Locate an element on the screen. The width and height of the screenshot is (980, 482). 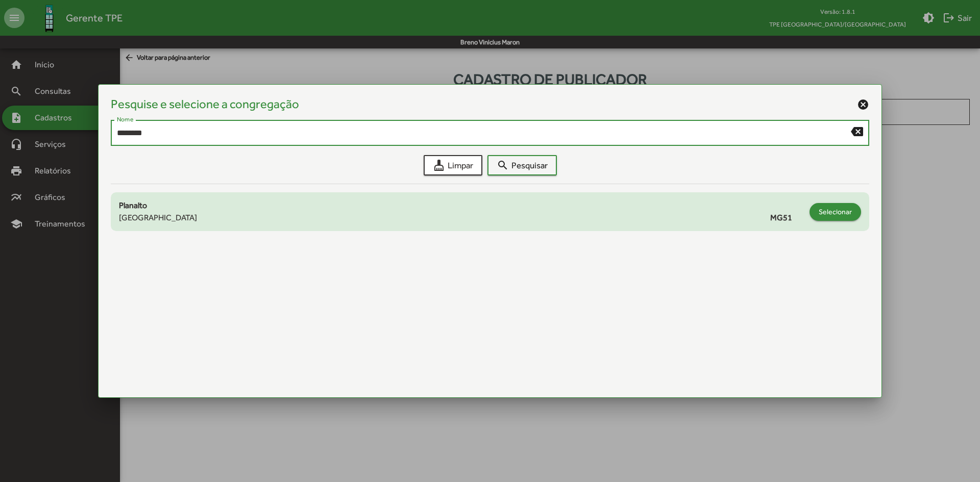
span: MG51 is located at coordinates (787, 218).